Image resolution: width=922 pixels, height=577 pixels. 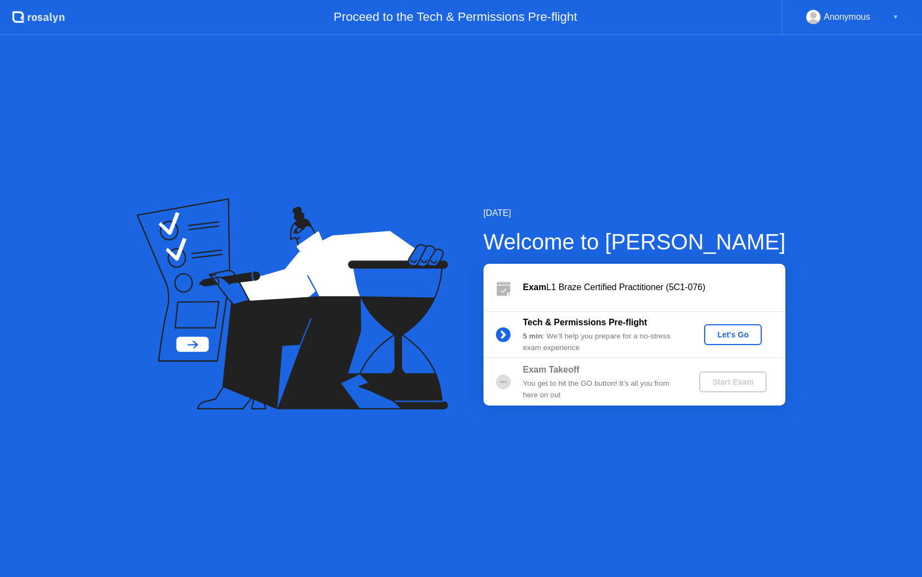 What do you see at coordinates (533, 335) in the screenshot?
I see `b: 5 min` at bounding box center [533, 335].